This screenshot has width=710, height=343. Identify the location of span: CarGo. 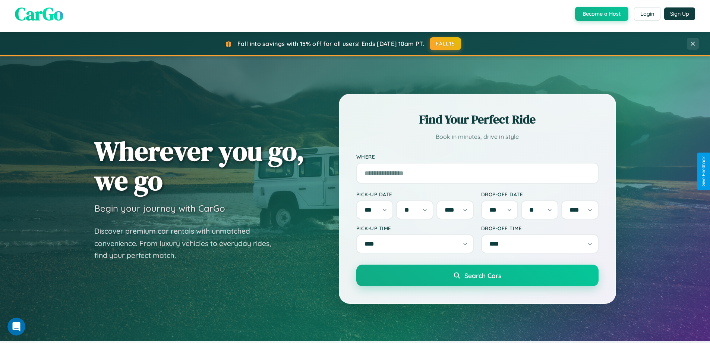
(39, 14).